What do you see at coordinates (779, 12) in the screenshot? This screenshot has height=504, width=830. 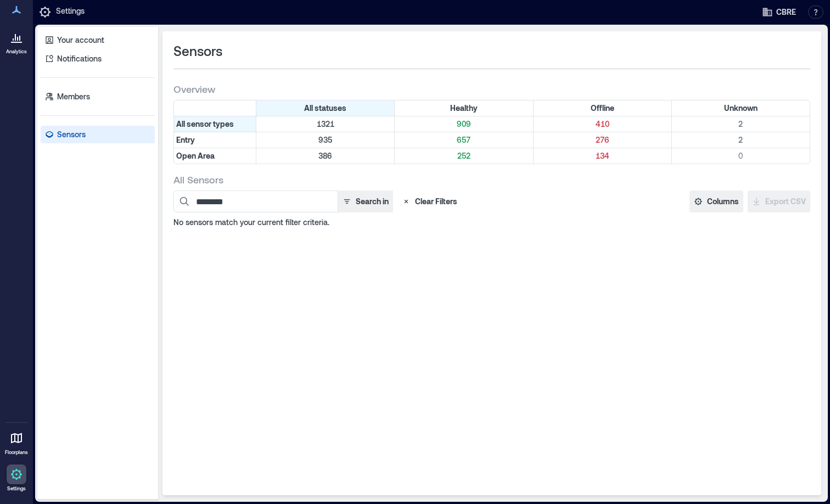 I see `button: CBRE` at bounding box center [779, 12].